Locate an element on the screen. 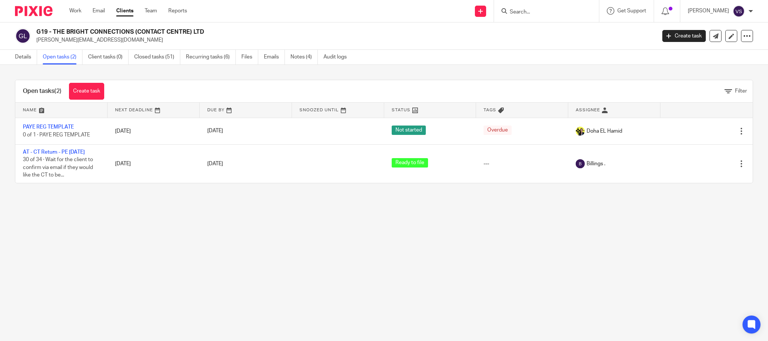 The height and width of the screenshot is (341, 768). a: Open tasks (2) is located at coordinates (63, 57).